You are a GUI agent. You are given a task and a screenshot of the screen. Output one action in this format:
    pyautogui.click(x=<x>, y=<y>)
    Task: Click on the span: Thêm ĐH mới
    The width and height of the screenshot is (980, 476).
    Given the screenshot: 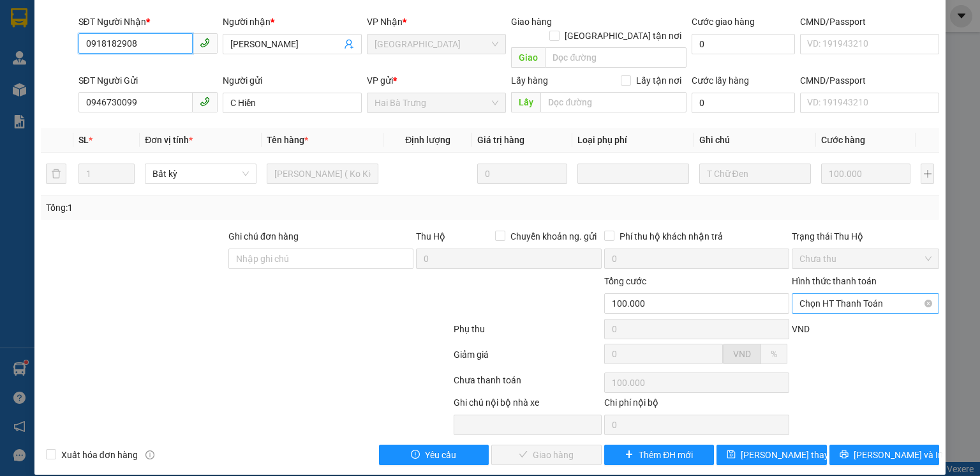 What is the action you would take?
    pyautogui.click(x=665, y=455)
    